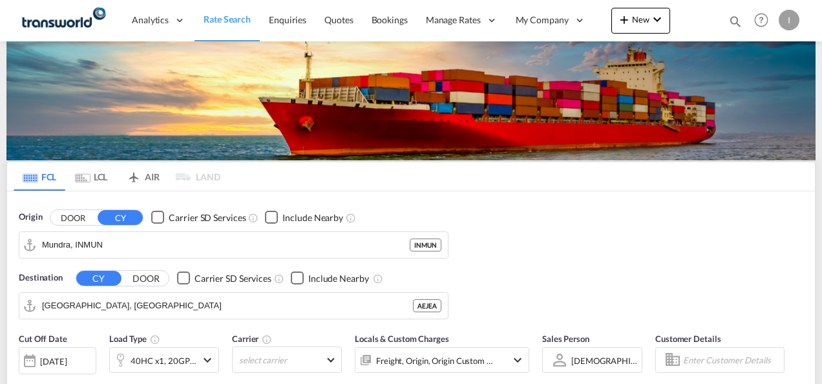 This screenshot has width=822, height=384. I want to click on span: Locals & Custom Charges, so click(402, 339).